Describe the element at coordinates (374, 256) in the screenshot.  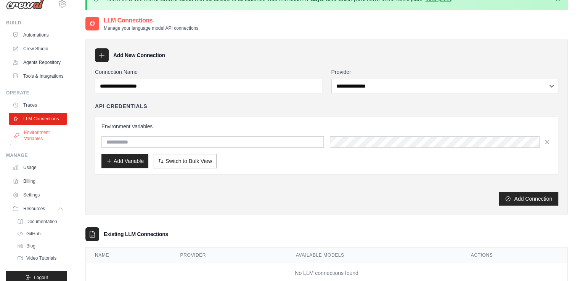
I see `th: Available Models` at that location.